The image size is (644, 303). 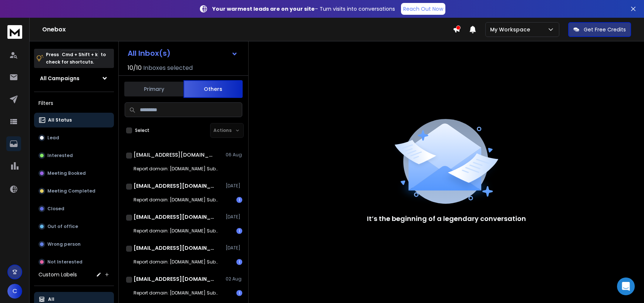 I want to click on button: Meeting Completed, so click(x=74, y=191).